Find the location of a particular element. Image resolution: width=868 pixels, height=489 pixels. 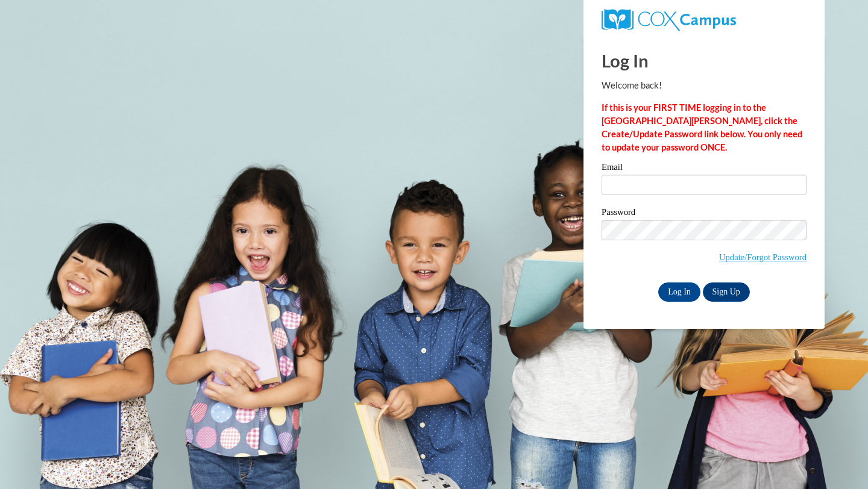

input: Log In is located at coordinates (679, 292).